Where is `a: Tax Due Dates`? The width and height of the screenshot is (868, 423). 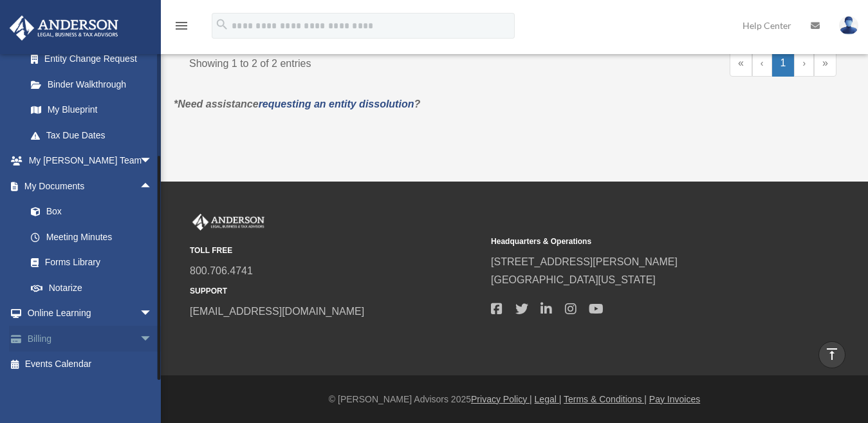 a: Tax Due Dates is located at coordinates (91, 135).